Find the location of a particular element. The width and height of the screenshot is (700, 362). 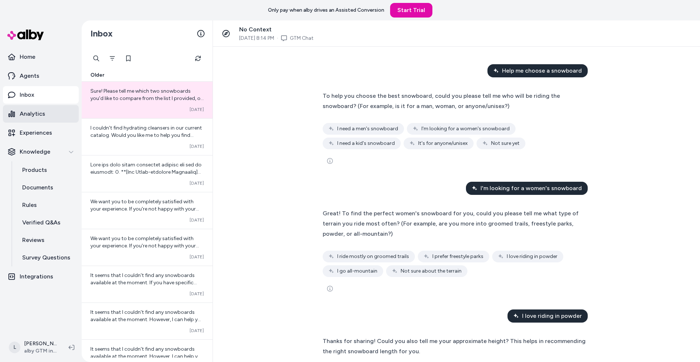

a: Sure! Please tell me which two snowboards you'd like to compare from the list I provided, or if y... is located at coordinates (147, 100).